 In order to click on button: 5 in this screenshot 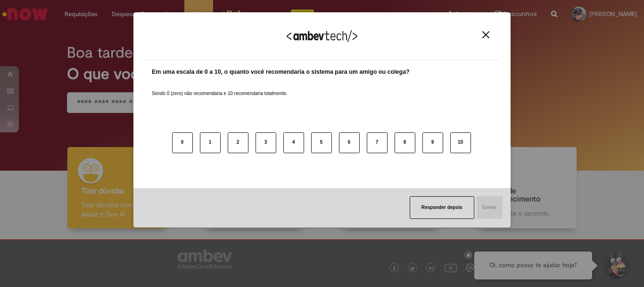, I will do `click(322, 143)`.